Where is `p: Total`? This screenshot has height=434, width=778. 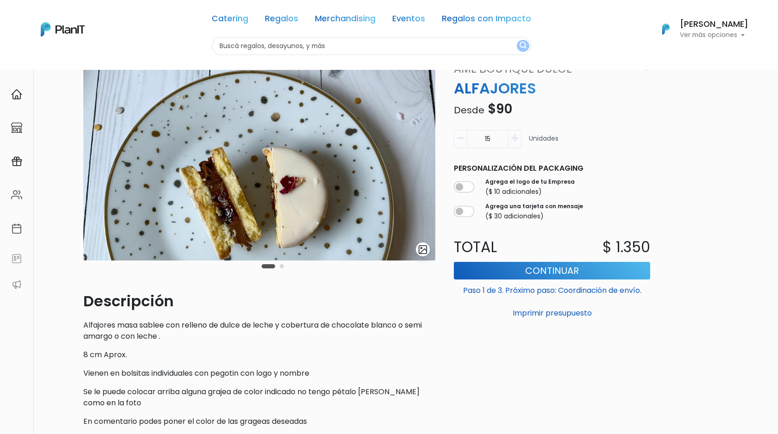
p: Total is located at coordinates (500, 247).